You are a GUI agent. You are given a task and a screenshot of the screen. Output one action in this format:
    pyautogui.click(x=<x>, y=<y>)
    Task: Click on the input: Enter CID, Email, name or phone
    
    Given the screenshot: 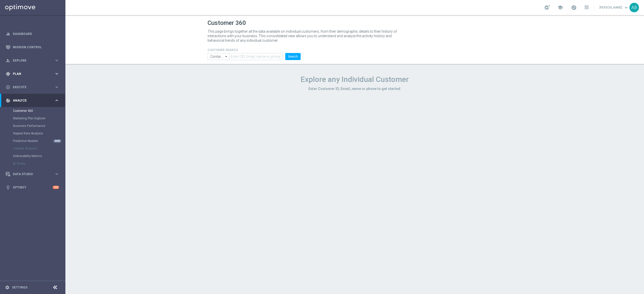 What is the action you would take?
    pyautogui.click(x=256, y=57)
    